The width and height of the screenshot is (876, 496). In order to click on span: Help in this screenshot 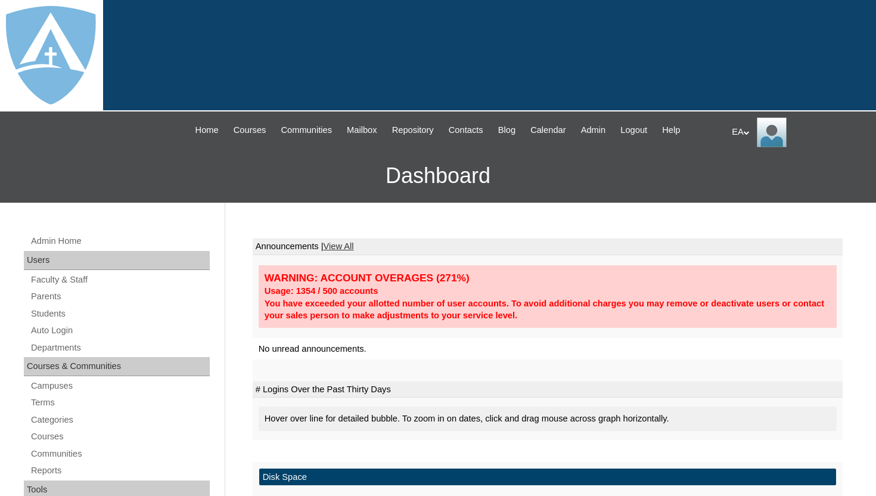, I will do `click(671, 130)`.